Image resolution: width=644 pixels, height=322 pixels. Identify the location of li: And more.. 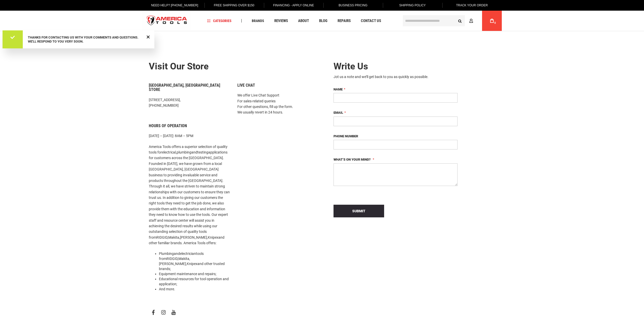
(194, 289).